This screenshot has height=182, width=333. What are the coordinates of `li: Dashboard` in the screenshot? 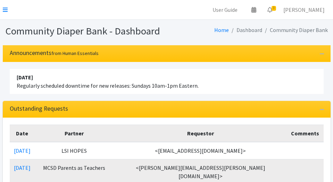 It's located at (246, 30).